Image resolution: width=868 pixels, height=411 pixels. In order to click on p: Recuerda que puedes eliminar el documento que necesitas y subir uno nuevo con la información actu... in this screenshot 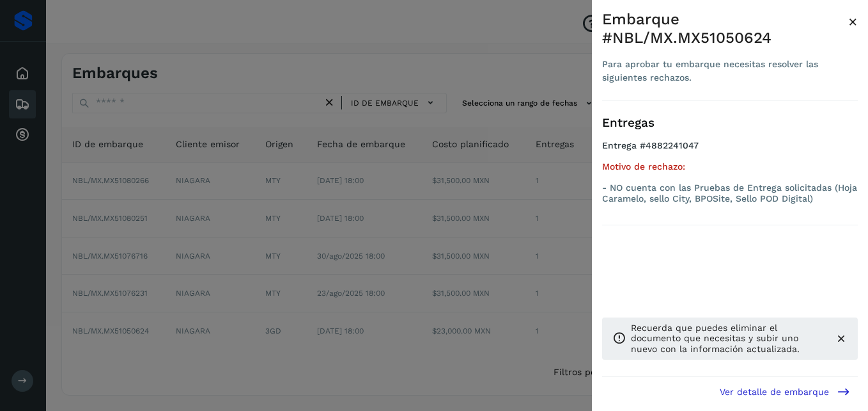, I will do `click(727, 338)`.